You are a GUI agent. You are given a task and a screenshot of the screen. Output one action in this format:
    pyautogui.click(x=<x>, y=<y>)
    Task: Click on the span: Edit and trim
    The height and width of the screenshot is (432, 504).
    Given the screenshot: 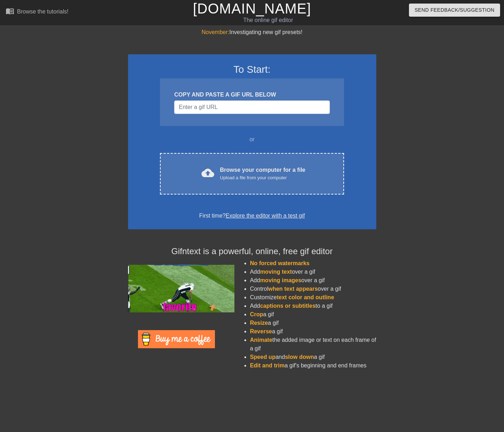 What is the action you would take?
    pyautogui.click(x=267, y=365)
    